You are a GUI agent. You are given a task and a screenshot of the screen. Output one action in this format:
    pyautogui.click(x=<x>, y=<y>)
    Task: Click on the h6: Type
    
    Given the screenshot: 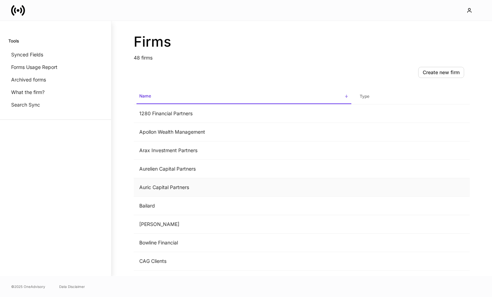 What is the action you would take?
    pyautogui.click(x=365, y=96)
    